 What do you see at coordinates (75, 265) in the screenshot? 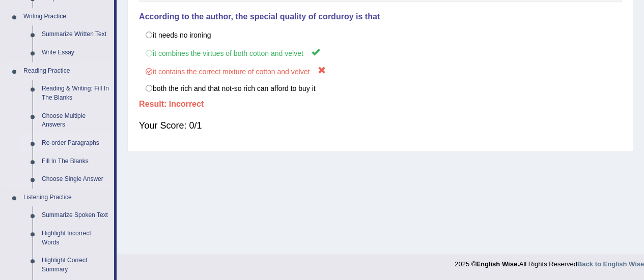
I see `a: Highlight Correct Summary` at bounding box center [75, 265].